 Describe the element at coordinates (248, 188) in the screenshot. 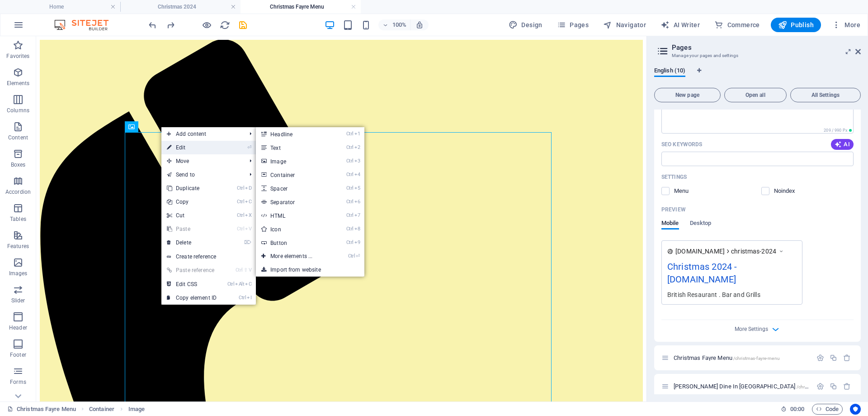

I see `i: D` at that location.